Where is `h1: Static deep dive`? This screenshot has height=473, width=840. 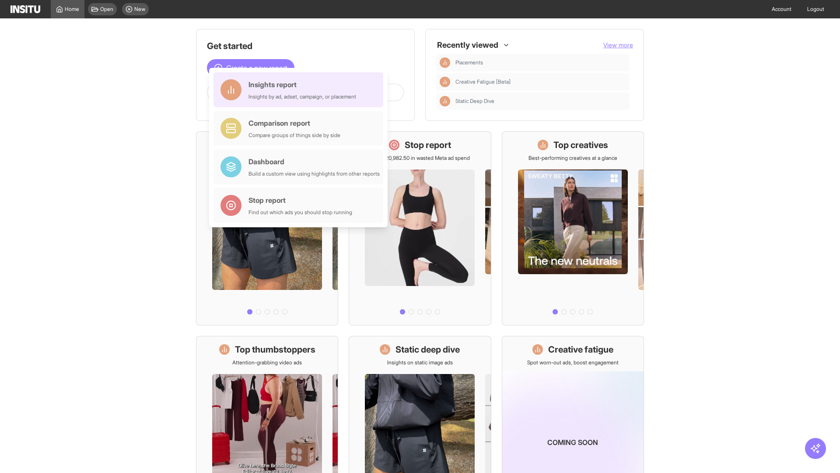 h1: Static deep dive is located at coordinates (428, 349).